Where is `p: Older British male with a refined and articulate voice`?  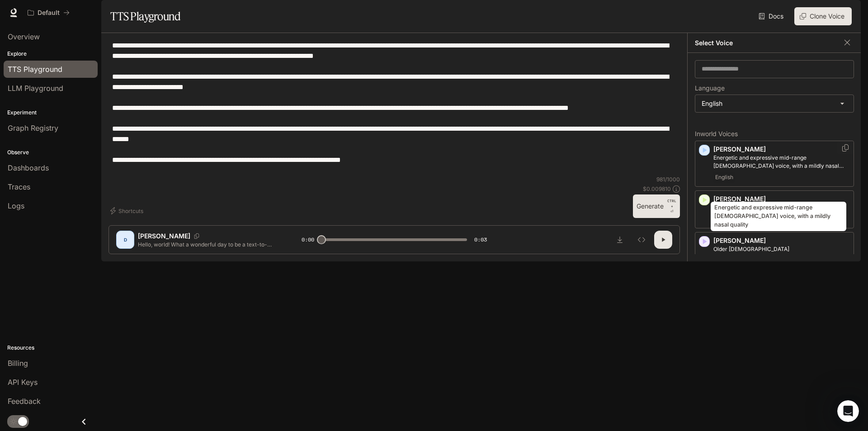 p: Older British male with a refined and articulate voice is located at coordinates (782, 253).